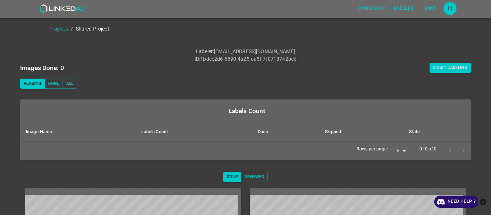  What do you see at coordinates (247, 111) in the screenshot?
I see `div: Labels Count` at bounding box center [247, 111].